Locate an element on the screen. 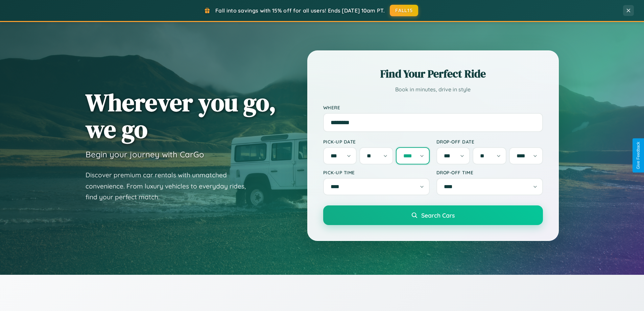 The width and height of the screenshot is (644, 311). p: Discover premium car rentals with unmatched convenience. From luxury vehicles to everyday rides, ... is located at coordinates (170, 186).